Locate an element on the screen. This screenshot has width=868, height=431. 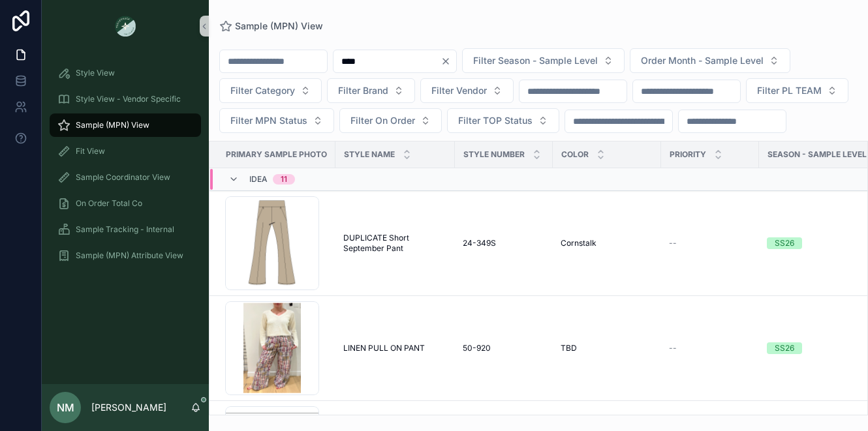
a: Style View - Vendor Specific is located at coordinates (126, 99).